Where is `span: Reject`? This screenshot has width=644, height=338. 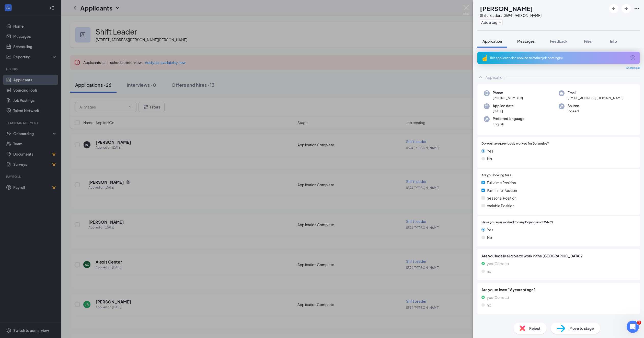
span: Reject is located at coordinates (535, 328).